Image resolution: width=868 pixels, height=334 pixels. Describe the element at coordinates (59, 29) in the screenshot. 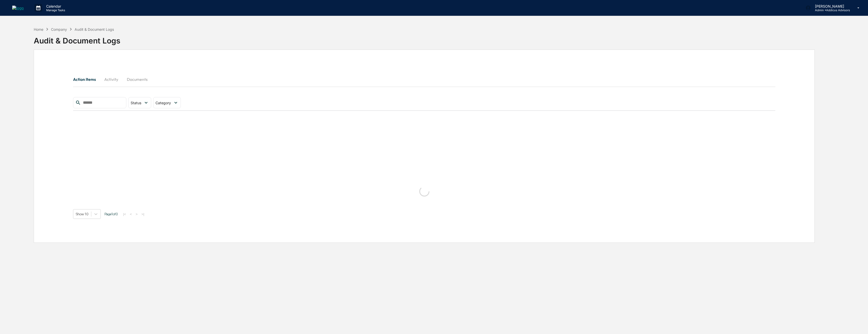

I see `div: Company` at that location.